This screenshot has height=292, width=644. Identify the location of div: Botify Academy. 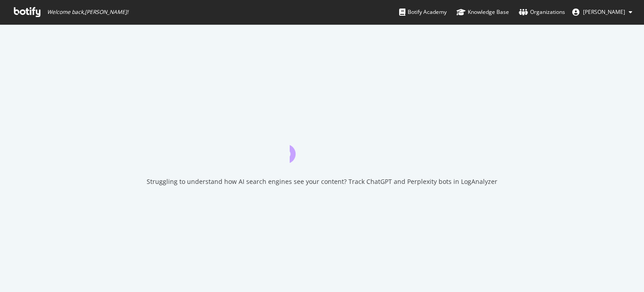
(423, 12).